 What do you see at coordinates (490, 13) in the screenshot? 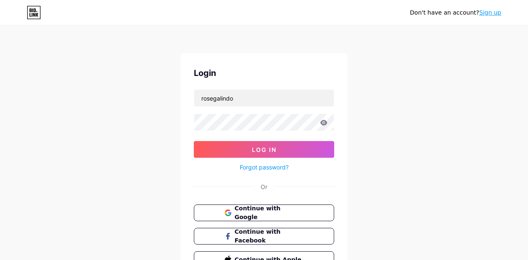
I see `a: Sign up` at bounding box center [490, 13].